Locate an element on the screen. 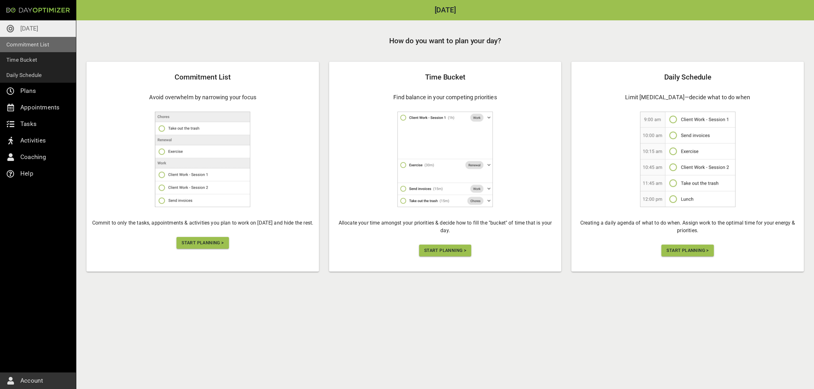 Image resolution: width=814 pixels, height=389 pixels. p: Daily Schedule is located at coordinates (24, 75).